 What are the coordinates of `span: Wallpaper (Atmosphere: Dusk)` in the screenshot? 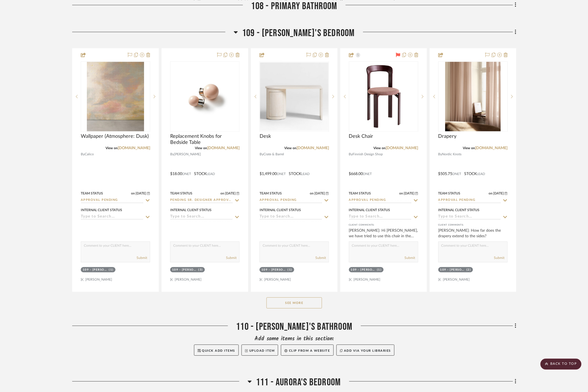 It's located at (115, 137).